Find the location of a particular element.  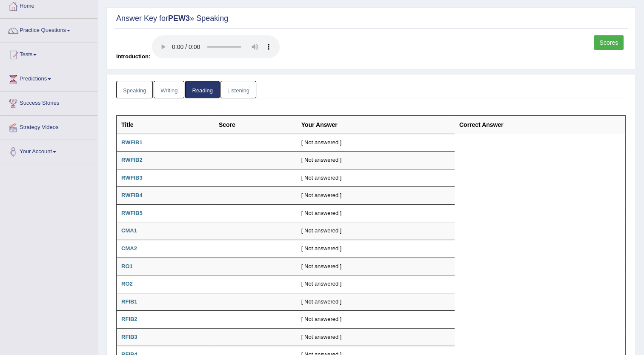

b: RFIB1 is located at coordinates (129, 301).